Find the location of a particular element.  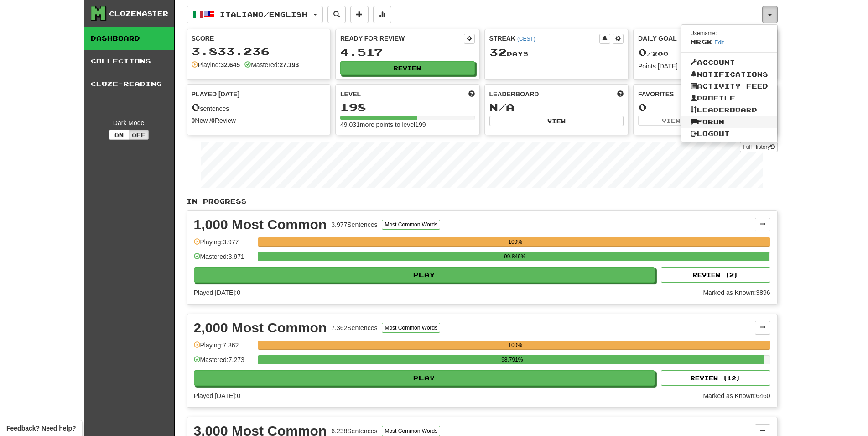

a: Collections is located at coordinates (129, 61).